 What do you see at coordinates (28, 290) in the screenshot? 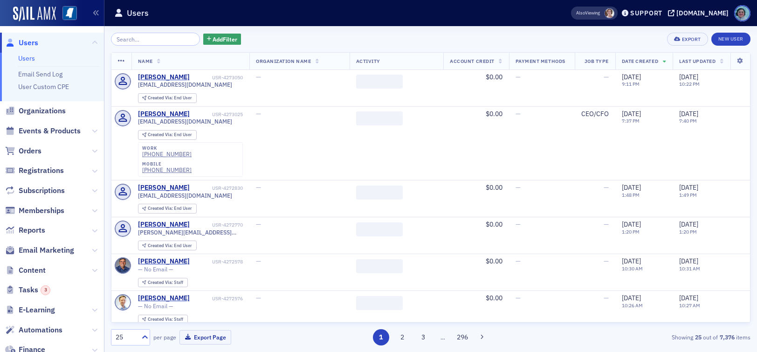
I see `a: Tasks3` at bounding box center [28, 290].